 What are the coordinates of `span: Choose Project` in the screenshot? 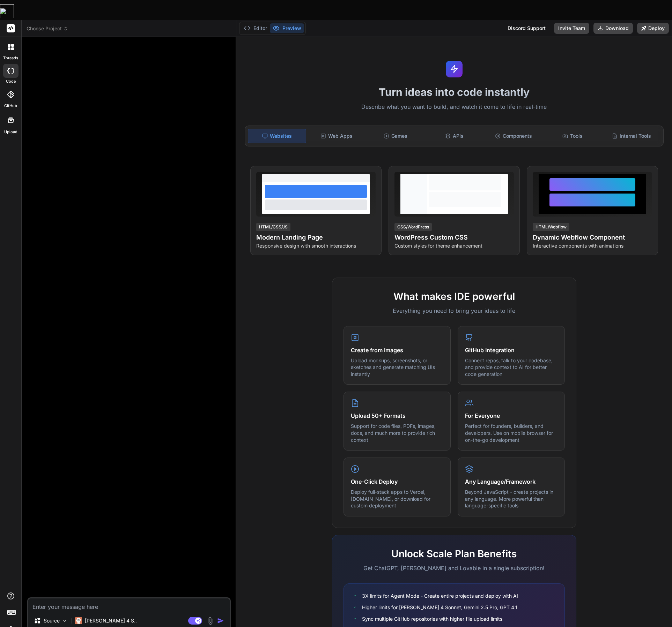 It's located at (47, 28).